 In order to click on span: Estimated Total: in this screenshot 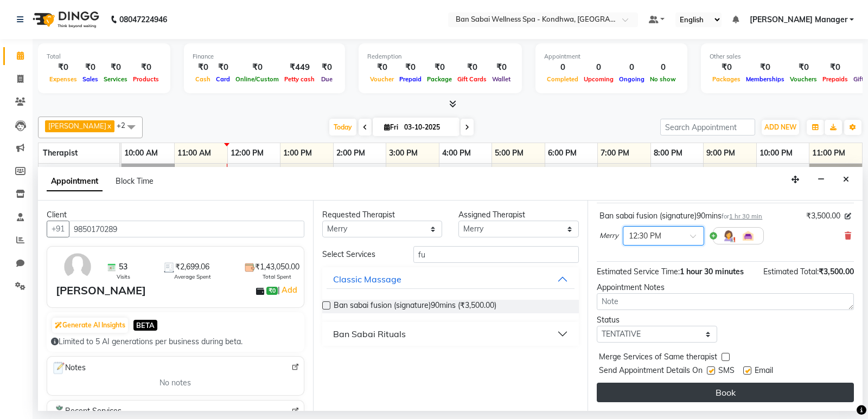, I will do `click(791, 272)`.